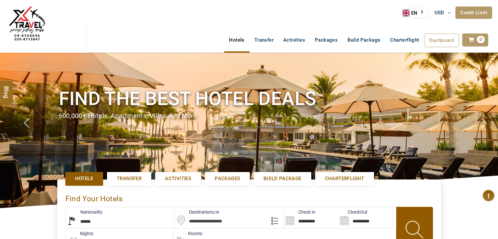 This screenshot has width=498, height=239. What do you see at coordinates (249, 197) in the screenshot?
I see `div: Find Your Hotels` at bounding box center [249, 197].